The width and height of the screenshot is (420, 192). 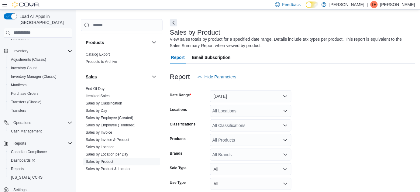 I want to click on span: End Of Day, so click(x=95, y=89).